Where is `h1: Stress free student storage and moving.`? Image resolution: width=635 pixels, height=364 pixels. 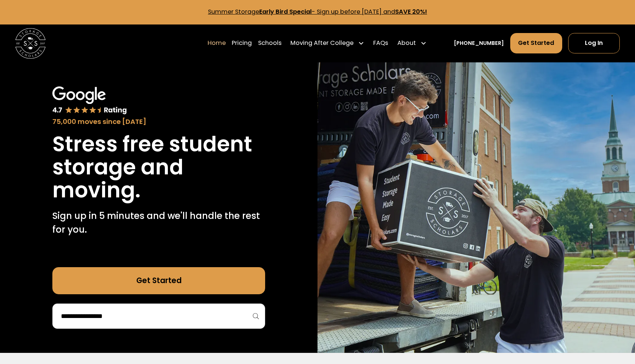 h1: Stress free student storage and moving. is located at coordinates (159, 168).